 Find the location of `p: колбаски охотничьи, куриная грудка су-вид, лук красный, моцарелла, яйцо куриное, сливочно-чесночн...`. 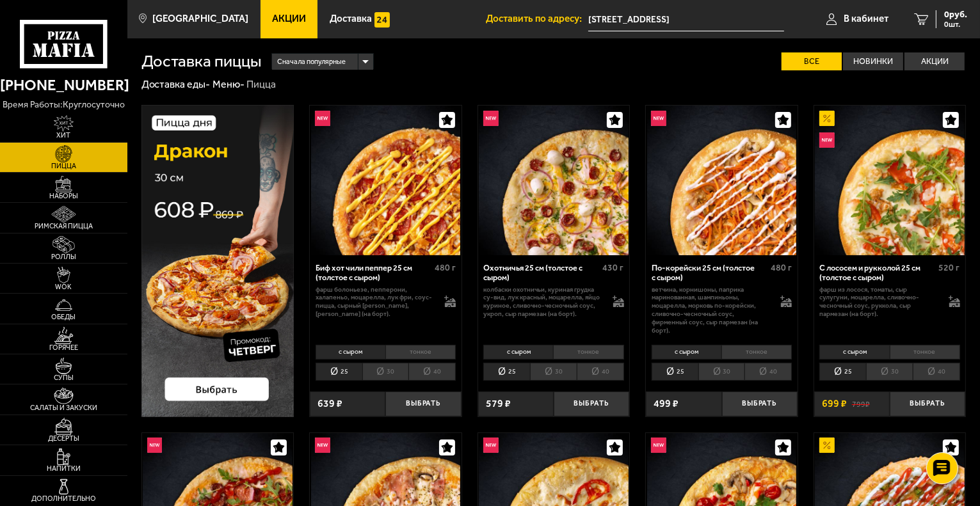

p: колбаски охотничьи, куриная грудка су-вид, лук красный, моцарелла, яйцо куриное, сливочно-чесночн... is located at coordinates (542, 302).